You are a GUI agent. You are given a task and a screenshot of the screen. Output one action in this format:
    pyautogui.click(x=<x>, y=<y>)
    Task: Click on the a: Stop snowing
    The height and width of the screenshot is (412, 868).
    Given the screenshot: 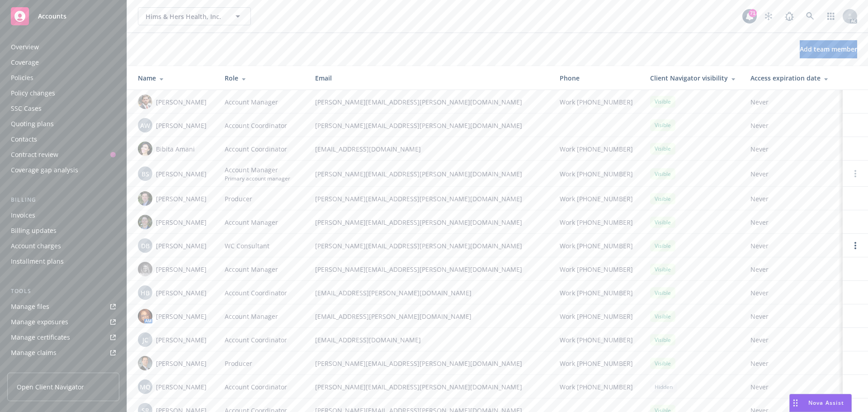 What is the action you would take?
    pyautogui.click(x=769, y=16)
    